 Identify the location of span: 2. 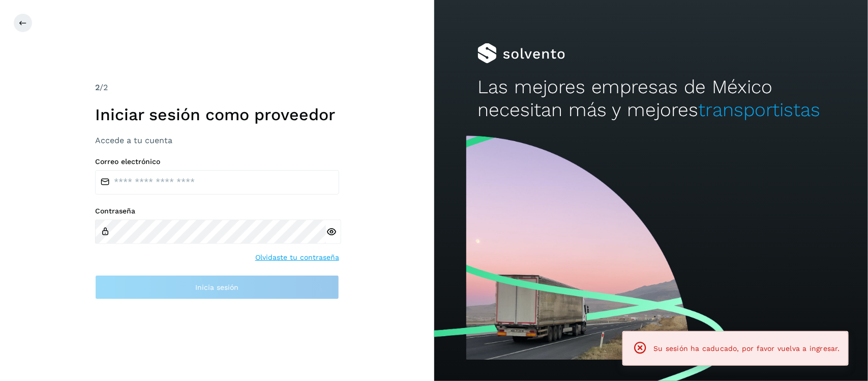
(97, 87).